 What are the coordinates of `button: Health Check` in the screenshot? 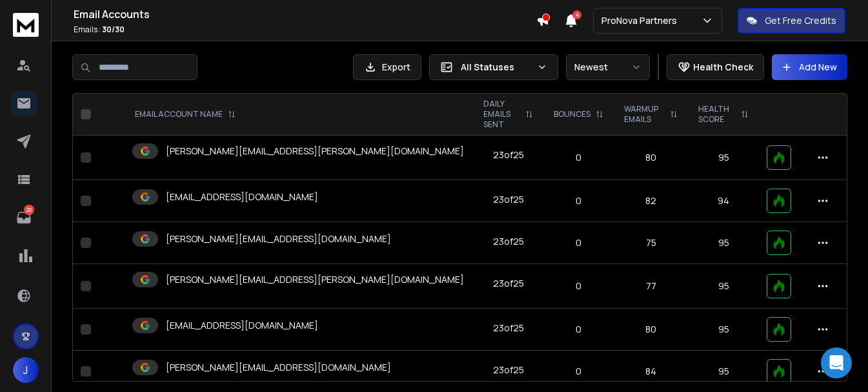 It's located at (715, 67).